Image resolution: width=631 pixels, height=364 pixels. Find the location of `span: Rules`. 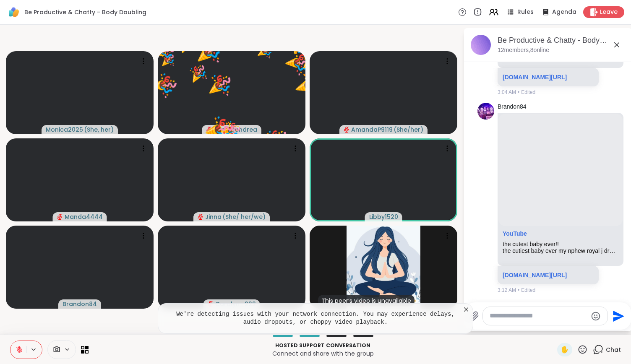

span: Rules is located at coordinates (526, 13).